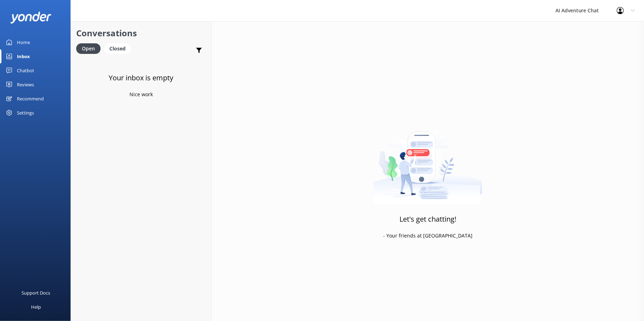  I want to click on img: yonder-white-logo.png, so click(31, 17).